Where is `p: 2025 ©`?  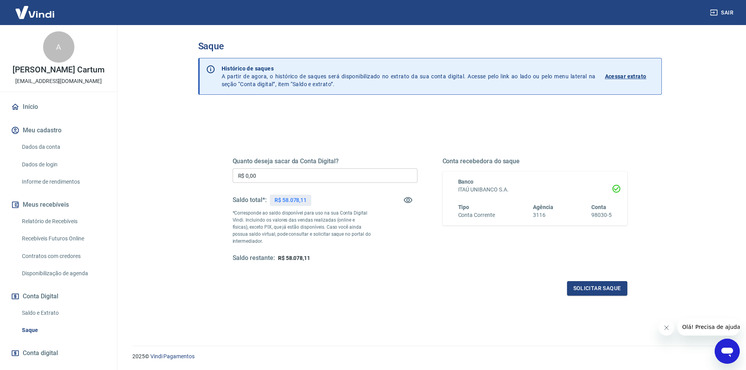
p: 2025 © is located at coordinates (430, 356).